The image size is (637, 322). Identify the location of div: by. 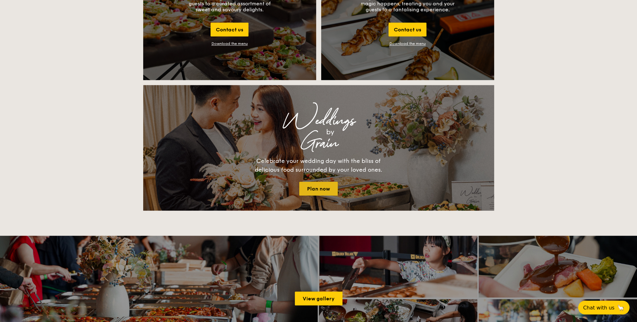
(330, 132).